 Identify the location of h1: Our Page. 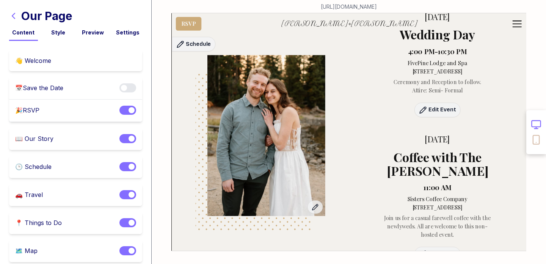
(47, 16).